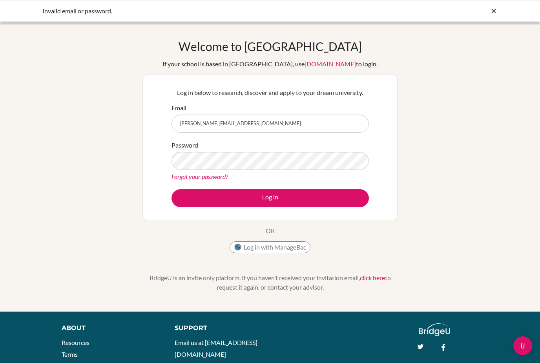 The height and width of the screenshot is (363, 540). Describe the element at coordinates (435, 330) in the screenshot. I see `img: logo_white@2x-f4f0deed5e89b7ecb1c2cc34c3e3d731f90f0f143d5ea2071677605dd97b5244.png` at that location.